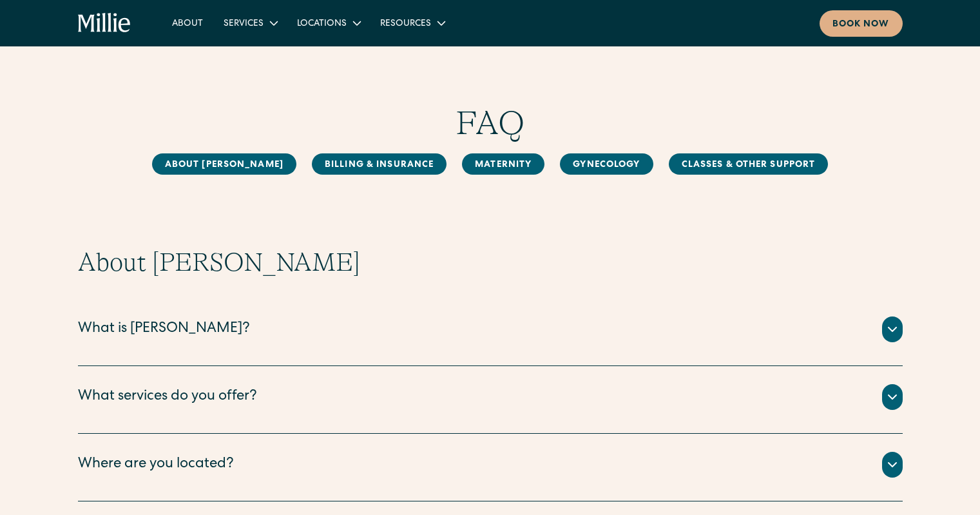 The image size is (980, 515). What do you see at coordinates (606, 163) in the screenshot?
I see `a: Gynecology` at bounding box center [606, 163].